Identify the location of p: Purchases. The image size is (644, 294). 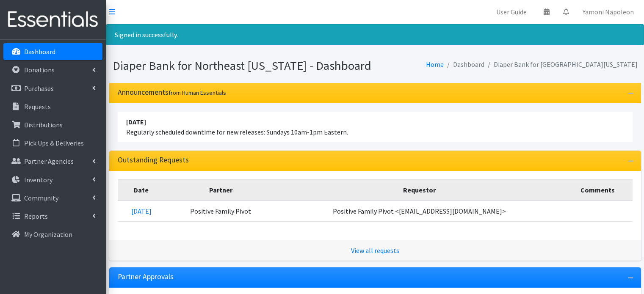
(39, 88).